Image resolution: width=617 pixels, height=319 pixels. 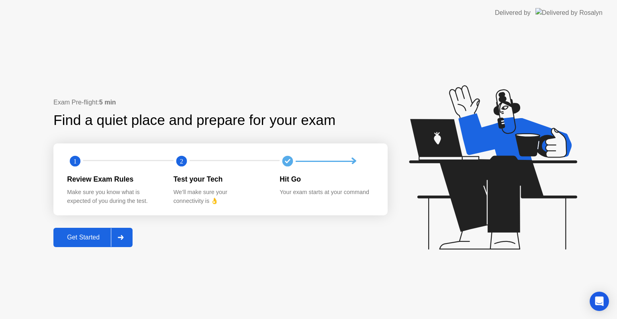 I want to click on div: Make sure you know what is expected of you during the test., so click(x=114, y=196).